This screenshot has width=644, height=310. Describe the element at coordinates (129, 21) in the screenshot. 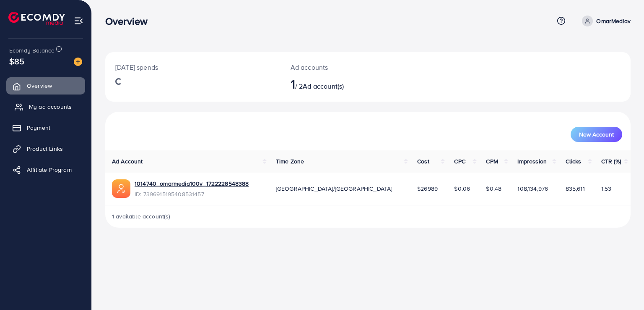

I see `h3: Overview` at that location.